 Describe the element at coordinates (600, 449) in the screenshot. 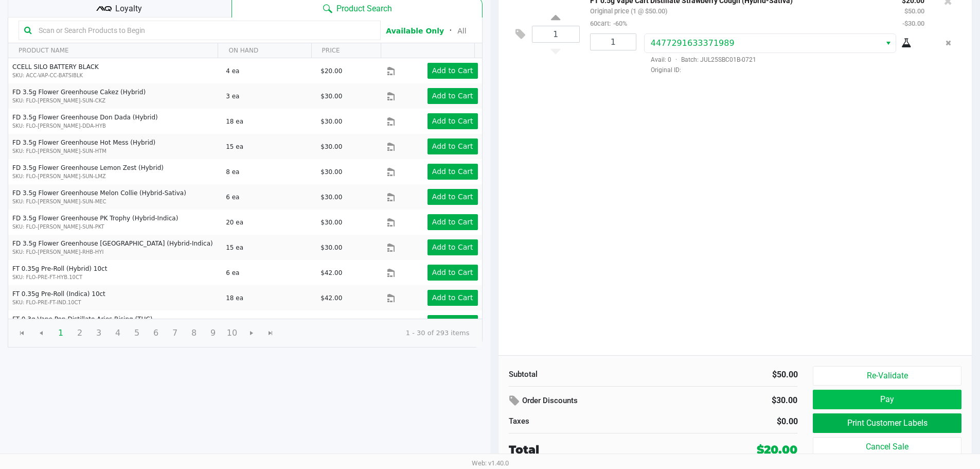

I see `div: Total` at that location.